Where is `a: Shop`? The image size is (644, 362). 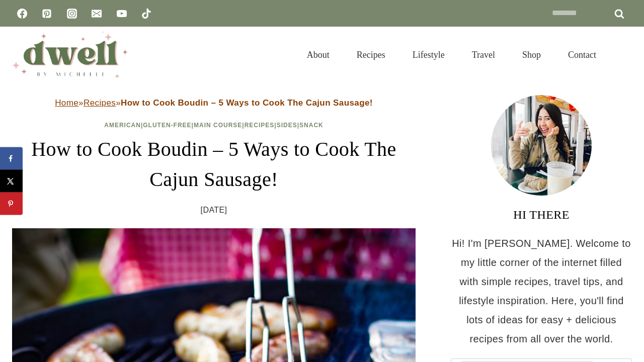 a: Shop is located at coordinates (532, 55).